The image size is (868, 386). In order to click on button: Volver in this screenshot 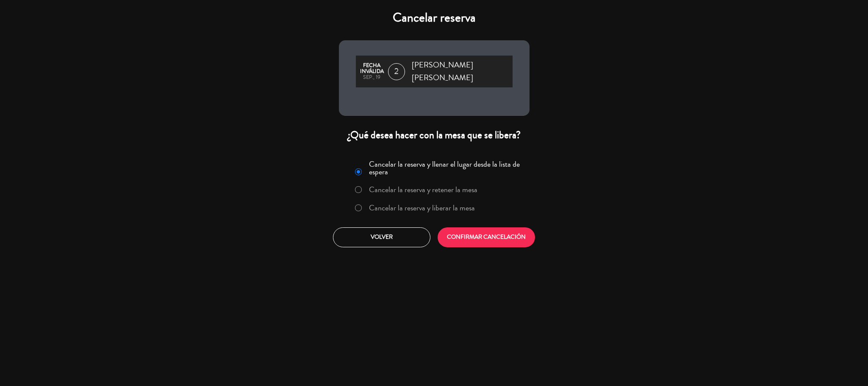, I will do `click(382, 237)`.